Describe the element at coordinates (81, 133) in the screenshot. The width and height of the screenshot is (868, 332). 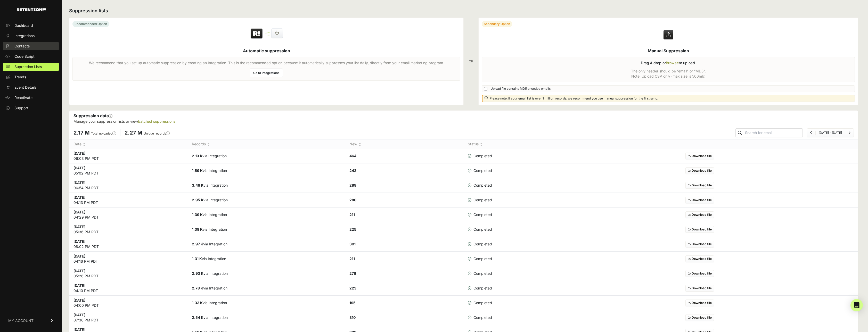
I see `span: 2.17 M` at that location.